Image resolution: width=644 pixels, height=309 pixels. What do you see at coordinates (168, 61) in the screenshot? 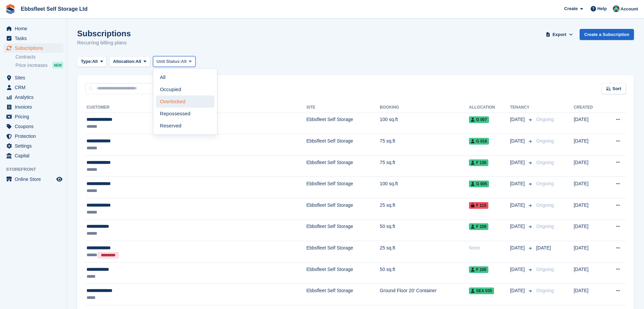
I see `span: Unit Status:` at bounding box center [168, 61].